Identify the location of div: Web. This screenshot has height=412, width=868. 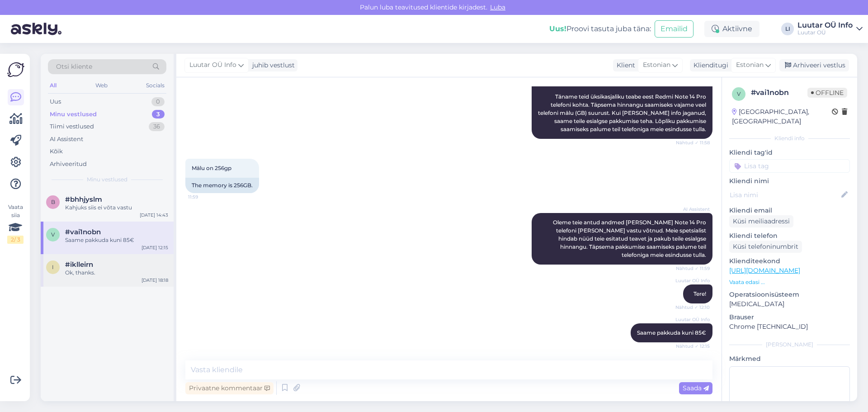
(101, 86).